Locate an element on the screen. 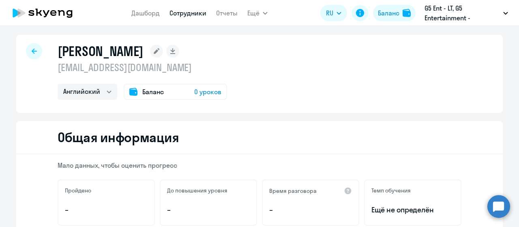 This screenshot has height=227, width=519. a: Отчеты is located at coordinates (227, 13).